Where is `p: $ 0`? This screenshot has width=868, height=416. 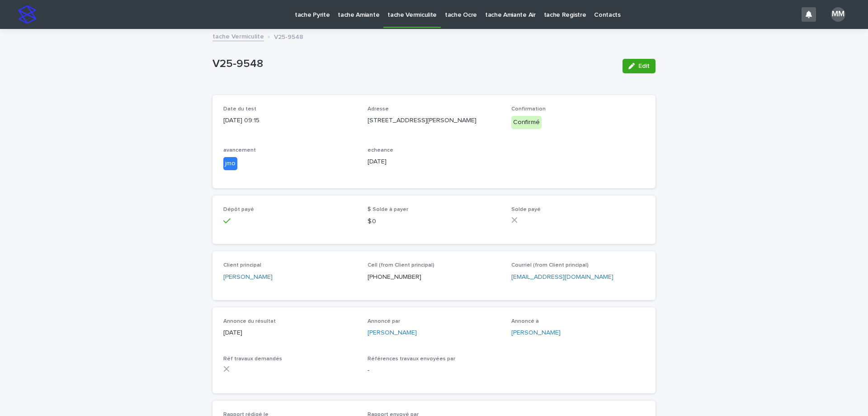 p: $ 0 is located at coordinates (434, 221).